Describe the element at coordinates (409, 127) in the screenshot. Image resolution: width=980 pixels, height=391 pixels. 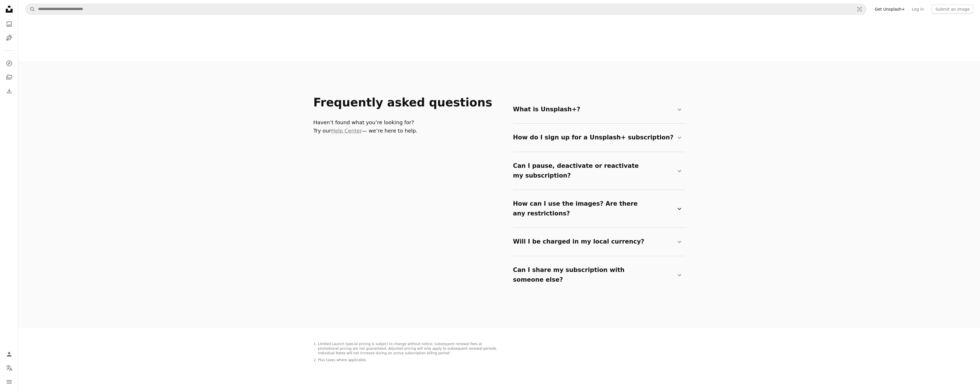
I see `p: Haven’t found what you’re looking for? Try our — we’re here to help.` at that location.